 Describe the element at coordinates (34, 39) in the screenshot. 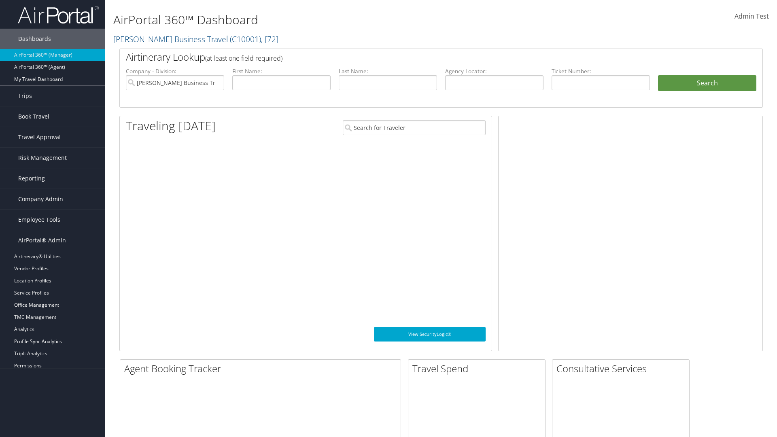

I see `span: Dashboards` at that location.